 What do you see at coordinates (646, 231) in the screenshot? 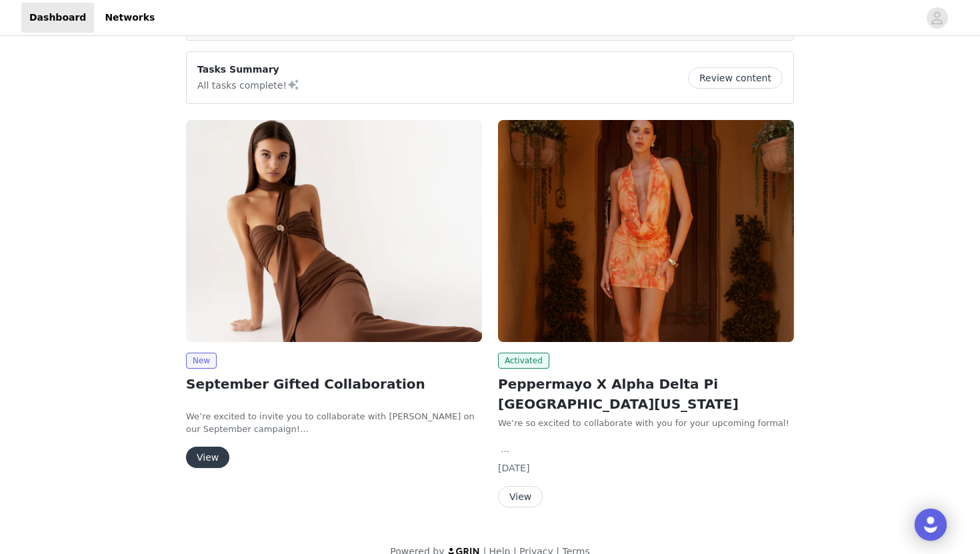
I see `img: Peppermayo AUS` at bounding box center [646, 231].